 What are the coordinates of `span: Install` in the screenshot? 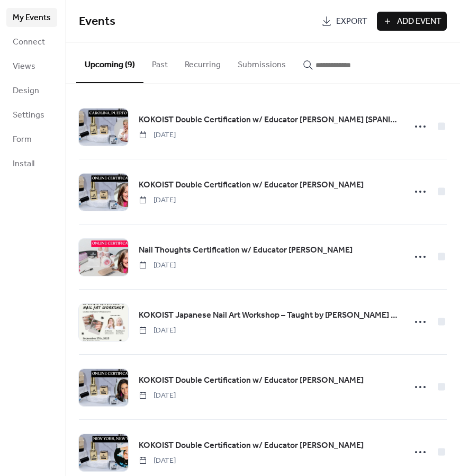 It's located at (23, 164).